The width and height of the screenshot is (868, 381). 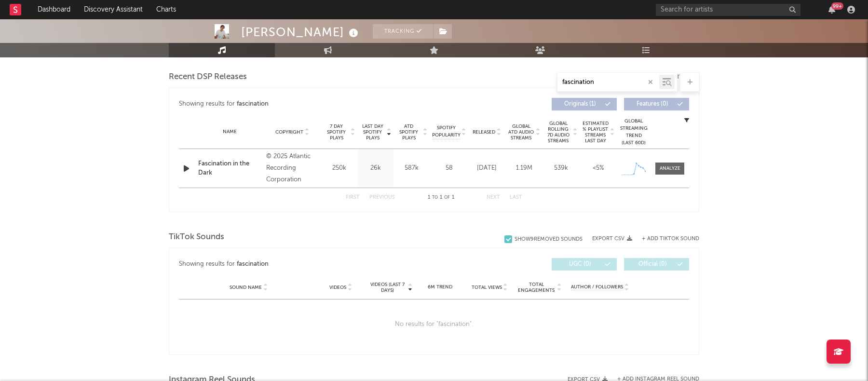 What do you see at coordinates (837, 6) in the screenshot?
I see `div: 99 +` at bounding box center [837, 6].